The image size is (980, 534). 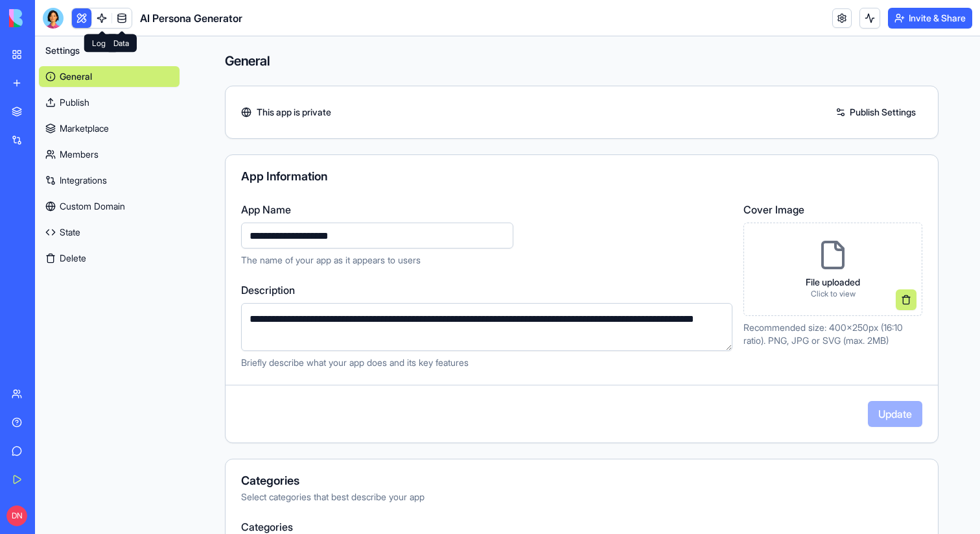 I want to click on p: Click to view, so click(x=833, y=293).